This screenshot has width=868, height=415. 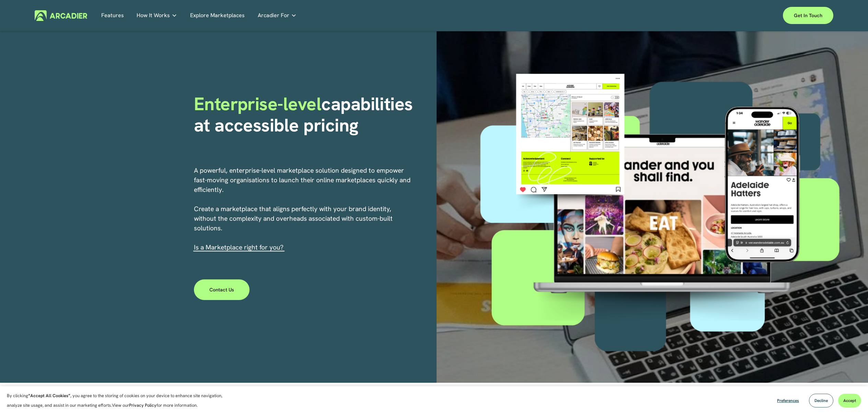 I want to click on strong: capabilities at accessible pricing, so click(x=306, y=114).